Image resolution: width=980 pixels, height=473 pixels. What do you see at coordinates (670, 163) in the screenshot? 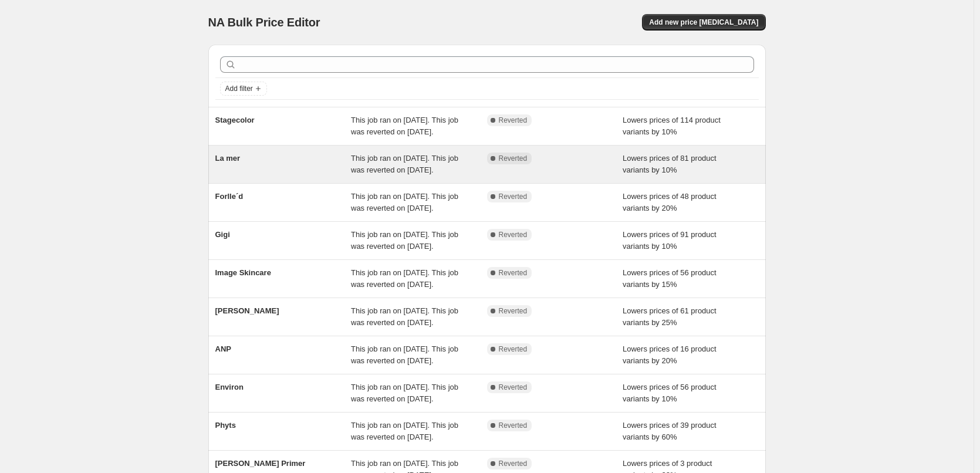
I see `span: Lowers prices of 81 product variants by 10%` at bounding box center [670, 163].